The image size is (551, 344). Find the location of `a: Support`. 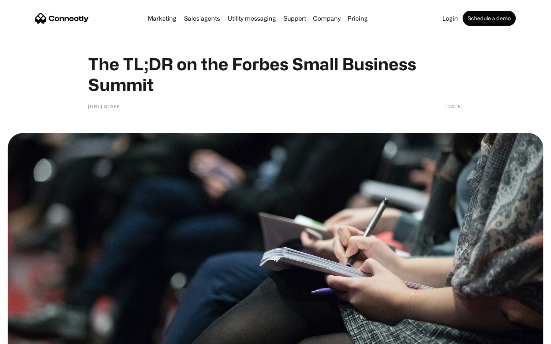

a: Support is located at coordinates (295, 18).